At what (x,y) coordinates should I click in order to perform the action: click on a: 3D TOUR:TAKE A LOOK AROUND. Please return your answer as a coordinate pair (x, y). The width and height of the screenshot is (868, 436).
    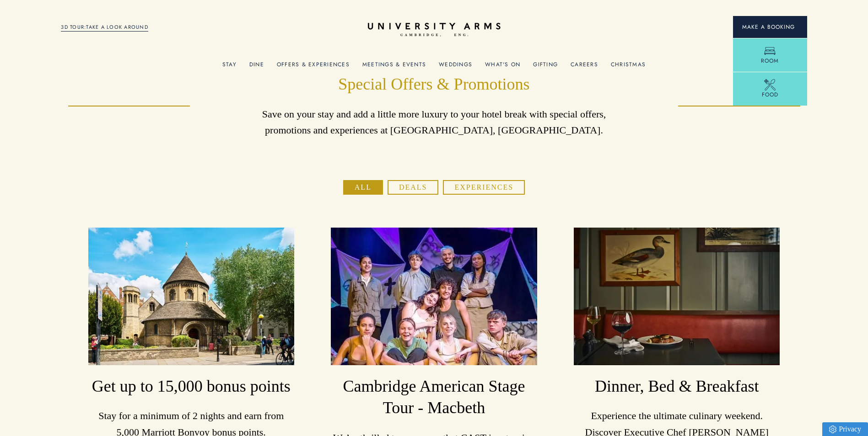
    Looking at the image, I should click on (104, 27).